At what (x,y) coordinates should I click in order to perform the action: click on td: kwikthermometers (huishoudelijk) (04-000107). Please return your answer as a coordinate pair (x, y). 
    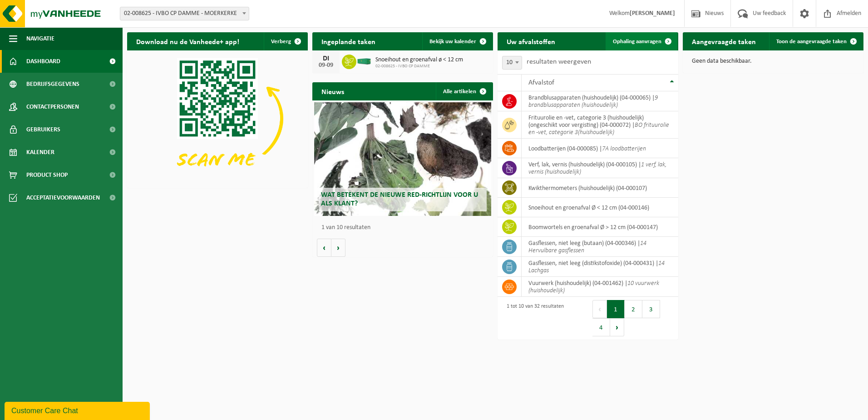
    Looking at the image, I should click on (600, 188).